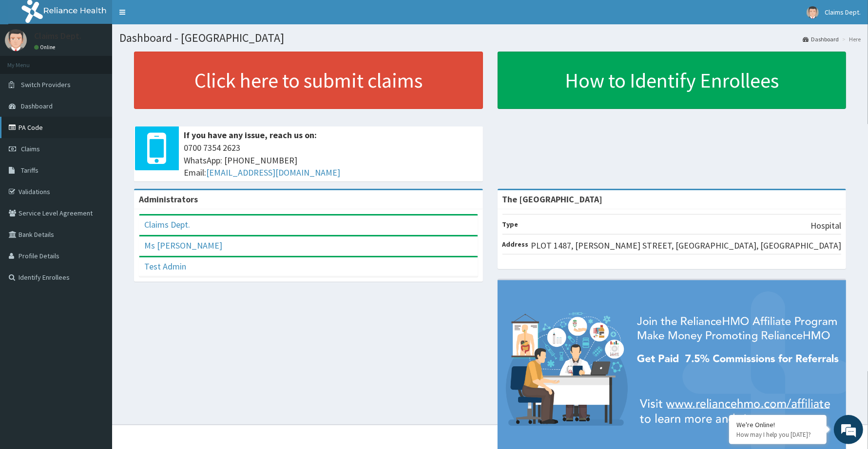  What do you see at coordinates (515, 244) in the screenshot?
I see `b: Address` at bounding box center [515, 244].